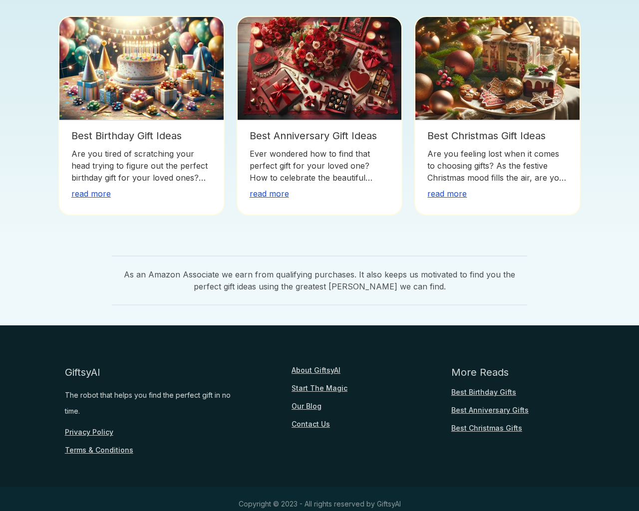 The width and height of the screenshot is (639, 511). I want to click on div: More Reads, so click(480, 373).